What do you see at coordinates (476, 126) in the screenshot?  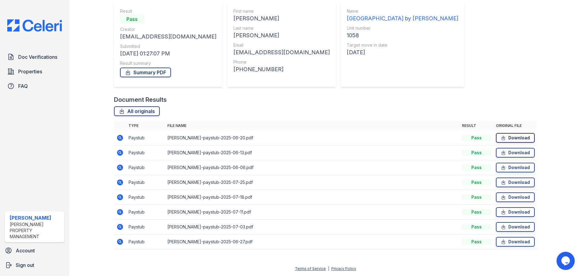 I see `th: Result` at bounding box center [476, 126].